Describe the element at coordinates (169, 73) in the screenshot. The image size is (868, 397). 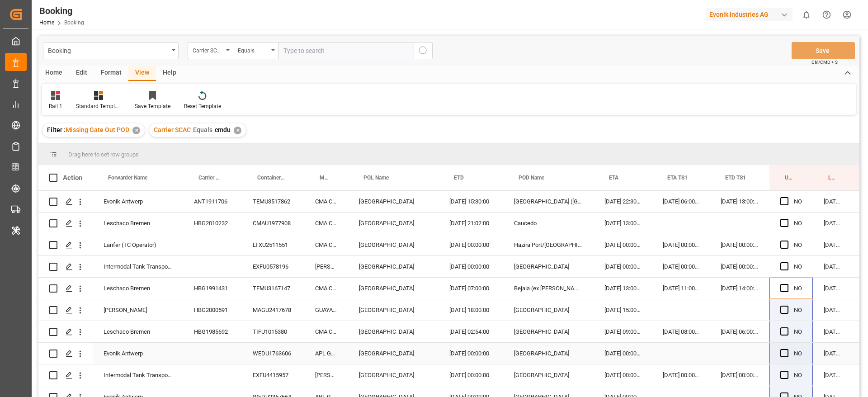
I see `div: Help` at that location.